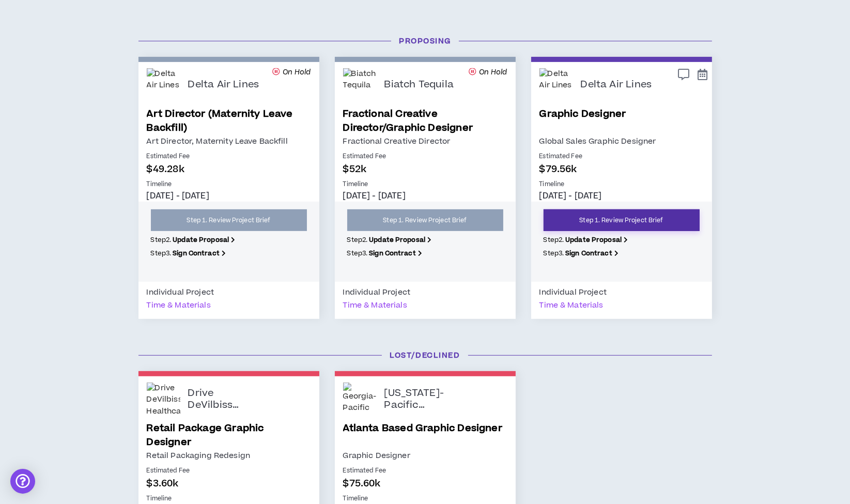  What do you see at coordinates (425, 455) in the screenshot?
I see `p: Graphic Designer` at bounding box center [425, 455].